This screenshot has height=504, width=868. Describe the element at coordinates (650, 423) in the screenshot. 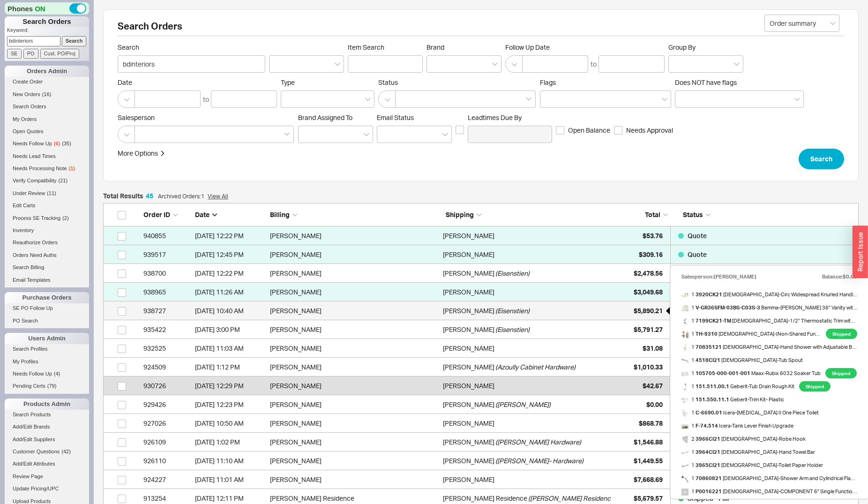

I see `span: $868.78` at that location.